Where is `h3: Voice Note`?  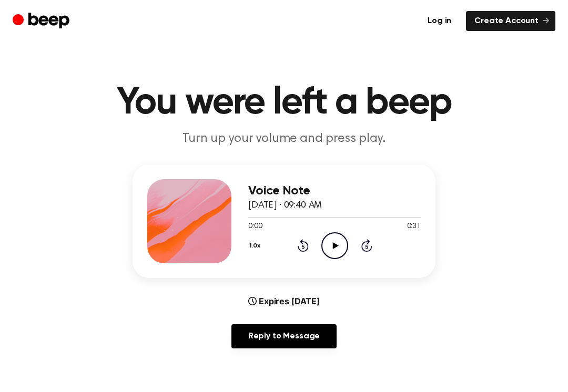
h3: Voice Note is located at coordinates (335, 191).